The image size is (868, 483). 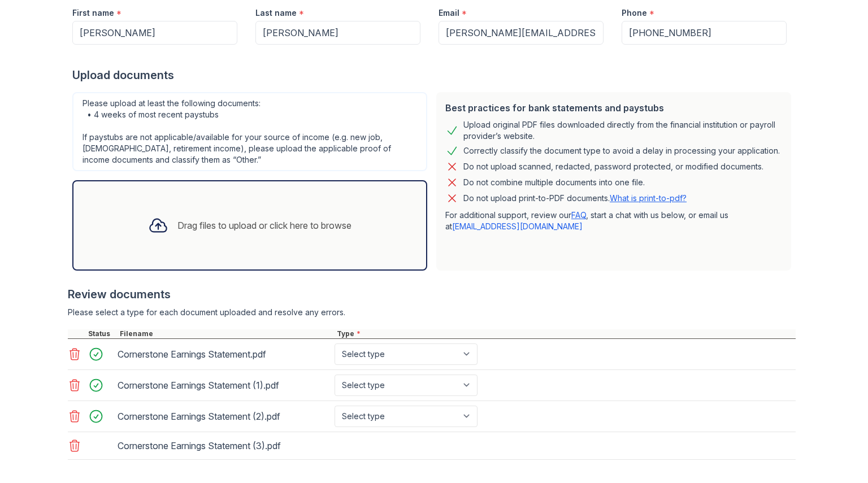 What do you see at coordinates (102, 334) in the screenshot?
I see `div: Status` at bounding box center [102, 334].